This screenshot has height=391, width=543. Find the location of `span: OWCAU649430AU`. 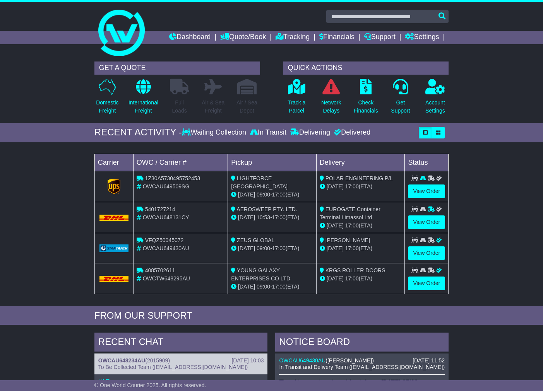

span: OWCAU649430AU is located at coordinates (166, 249).